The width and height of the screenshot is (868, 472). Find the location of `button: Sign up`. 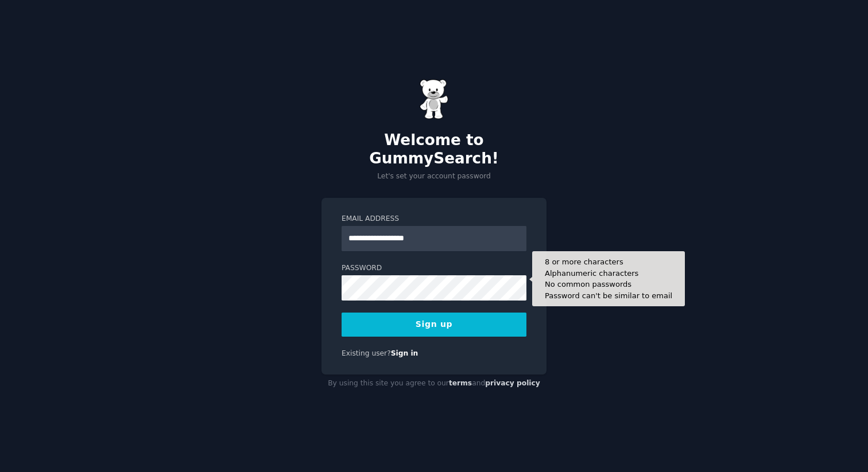

button: Sign up is located at coordinates (434, 325).